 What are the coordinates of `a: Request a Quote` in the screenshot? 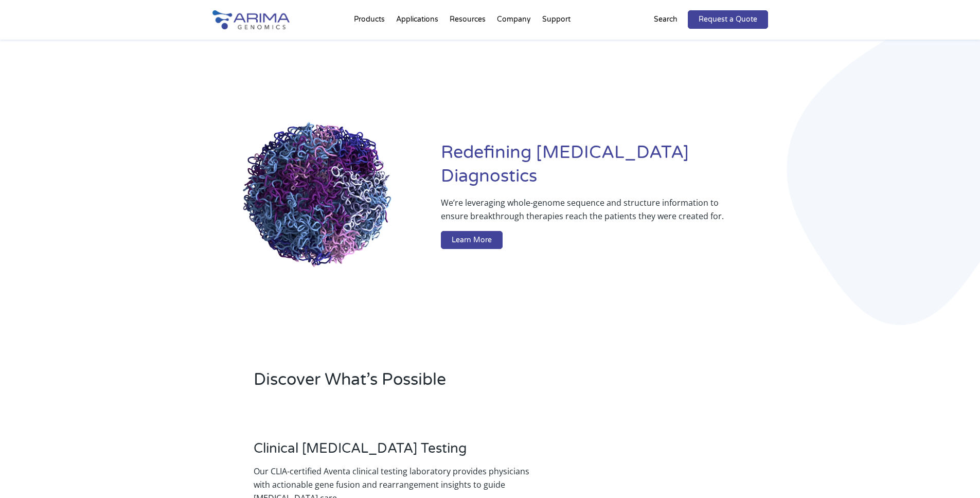 It's located at (728, 19).